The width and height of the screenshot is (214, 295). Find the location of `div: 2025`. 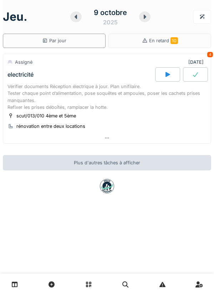

div: 2025 is located at coordinates (110, 22).